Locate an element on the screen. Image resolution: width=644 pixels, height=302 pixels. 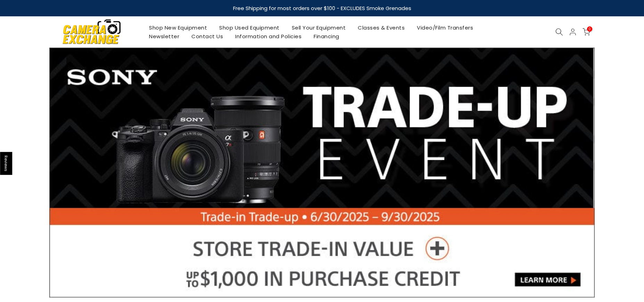
a: Shop Used Equipment is located at coordinates (249, 28).